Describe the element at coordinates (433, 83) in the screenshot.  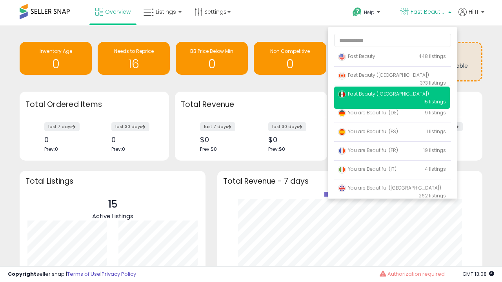
I see `span: 373 listings` at that location.